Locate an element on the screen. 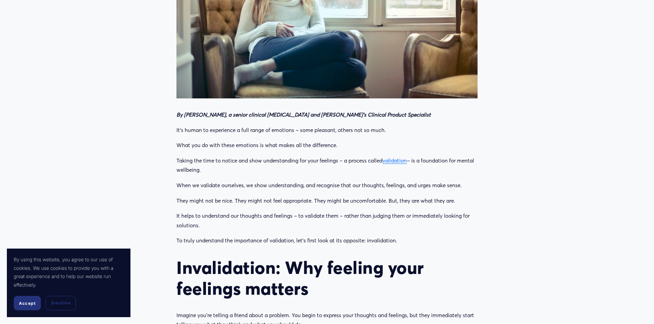  span: Decline is located at coordinates (61, 303).